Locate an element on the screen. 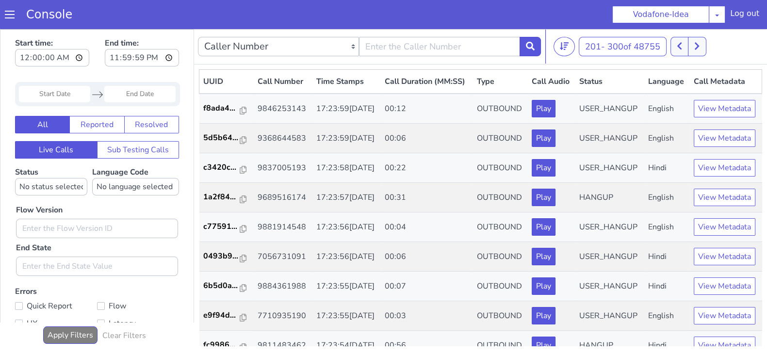  p: c3420c... is located at coordinates (222, 138).